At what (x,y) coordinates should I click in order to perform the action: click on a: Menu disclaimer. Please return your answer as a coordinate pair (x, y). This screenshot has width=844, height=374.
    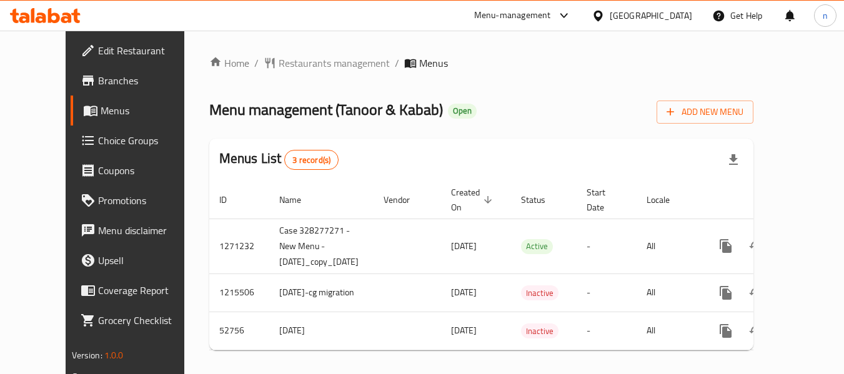
    Looking at the image, I should click on (139, 231).